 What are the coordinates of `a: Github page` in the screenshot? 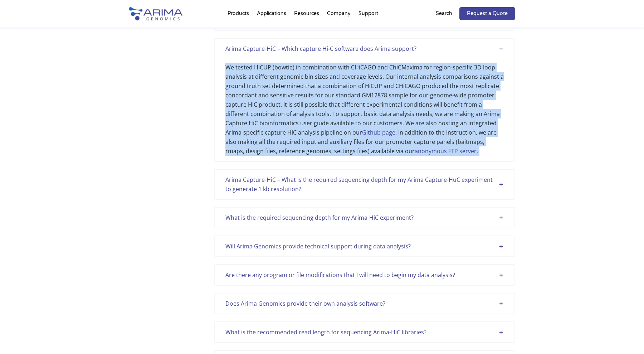 It's located at (379, 133).